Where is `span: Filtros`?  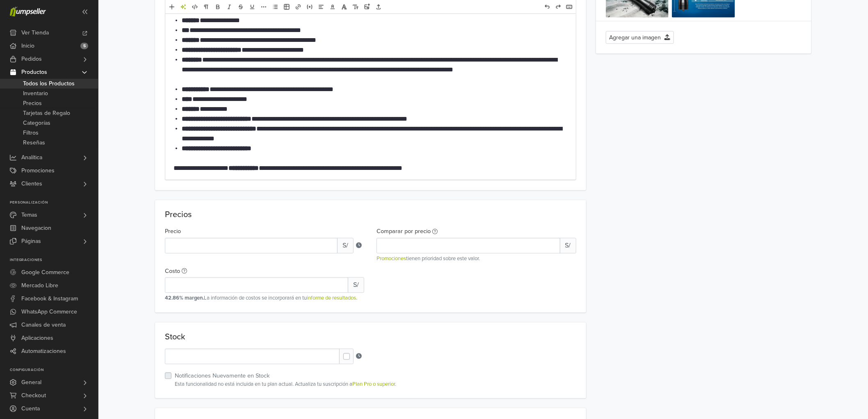 span: Filtros is located at coordinates (31, 133).